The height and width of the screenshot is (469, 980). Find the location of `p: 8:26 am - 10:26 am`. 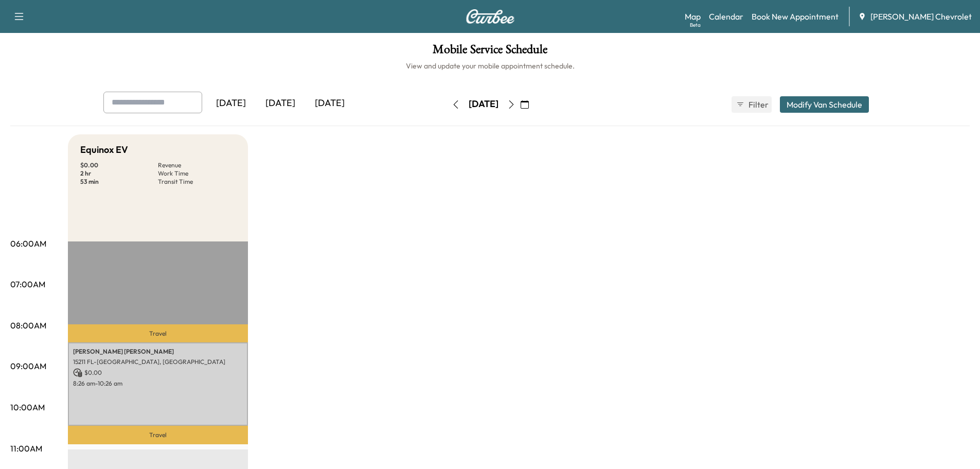

p: 8:26 am - 10:26 am is located at coordinates (158, 383).